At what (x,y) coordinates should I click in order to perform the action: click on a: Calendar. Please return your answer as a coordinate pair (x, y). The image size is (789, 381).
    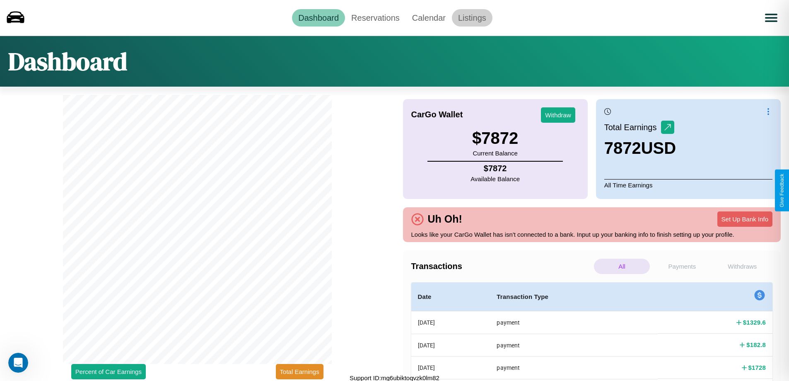
    Looking at the image, I should click on (429, 18).